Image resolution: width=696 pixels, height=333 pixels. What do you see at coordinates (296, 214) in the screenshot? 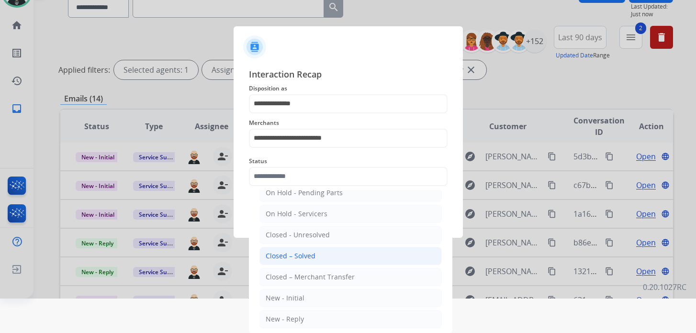
I see `div: On Hold - Servicers` at bounding box center [296, 214].